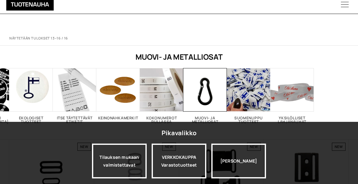  I want to click on a: Visit product category Itse täytettävät etiketit, so click(75, 96).